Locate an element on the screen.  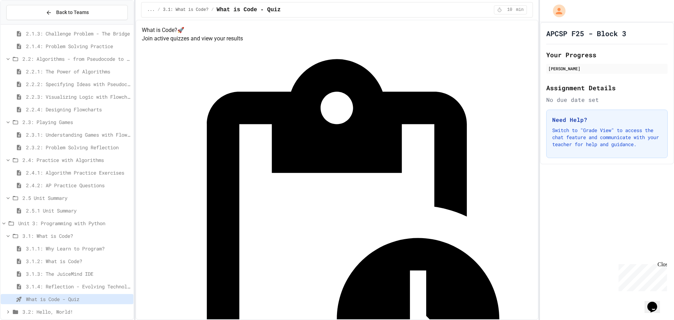
span: 2.2.3: Visualizing Logic with Flowcharts is located at coordinates (78, 97).